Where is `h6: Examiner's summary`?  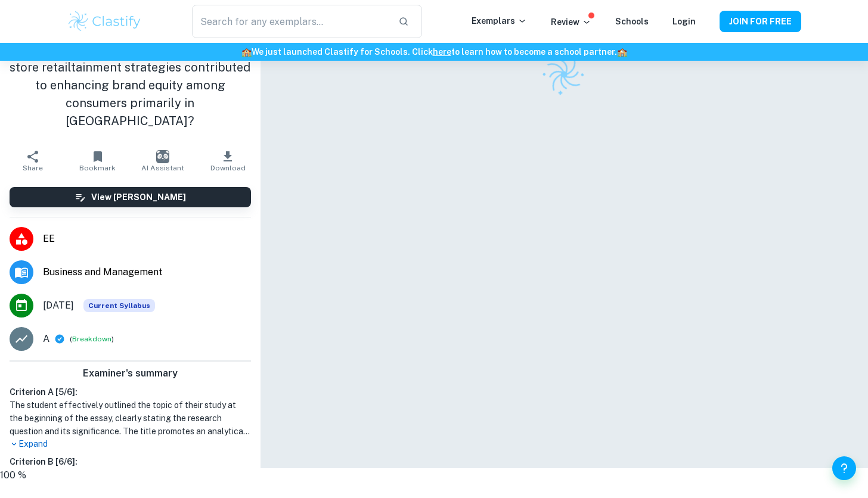 h6: Examiner's summary is located at coordinates (130, 374).